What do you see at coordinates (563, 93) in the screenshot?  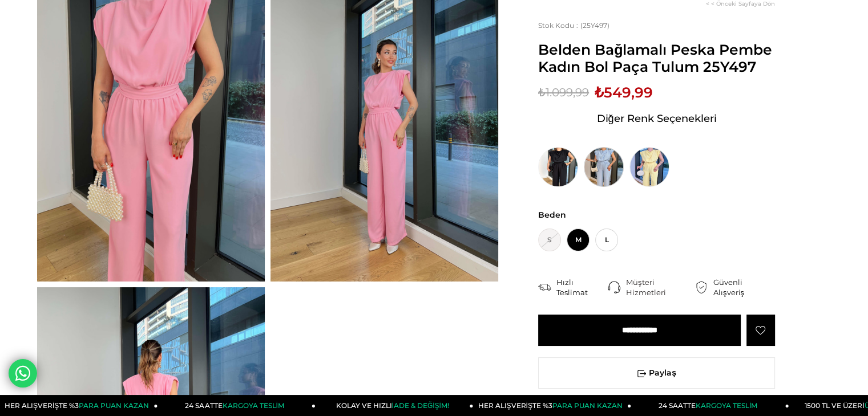 I see `span: ₺1.099,99` at bounding box center [563, 93].